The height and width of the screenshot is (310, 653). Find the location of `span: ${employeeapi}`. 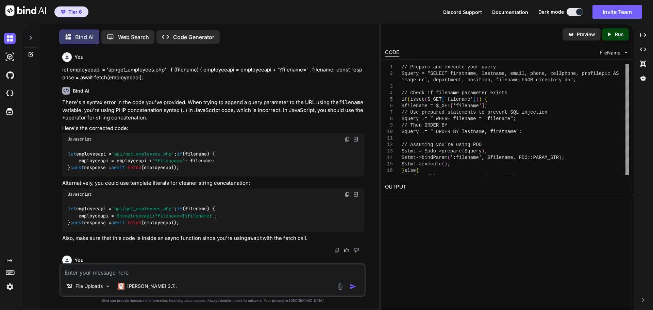

span: ${employeeapi} is located at coordinates (136, 216).